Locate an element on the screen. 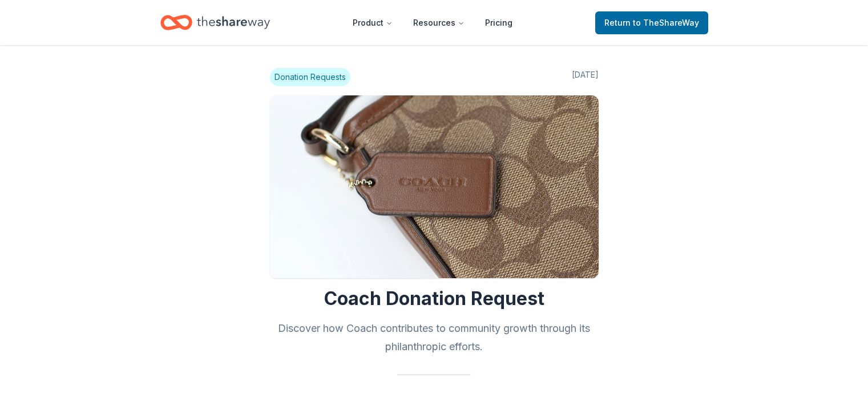 Image resolution: width=868 pixels, height=397 pixels. span: Return is located at coordinates (652, 23).